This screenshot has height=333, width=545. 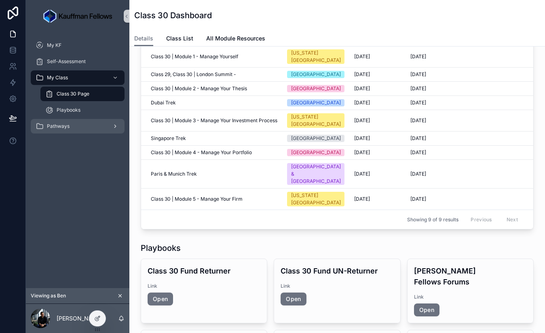 What do you see at coordinates (66, 61) in the screenshot?
I see `span: Self-Assessment` at bounding box center [66, 61].